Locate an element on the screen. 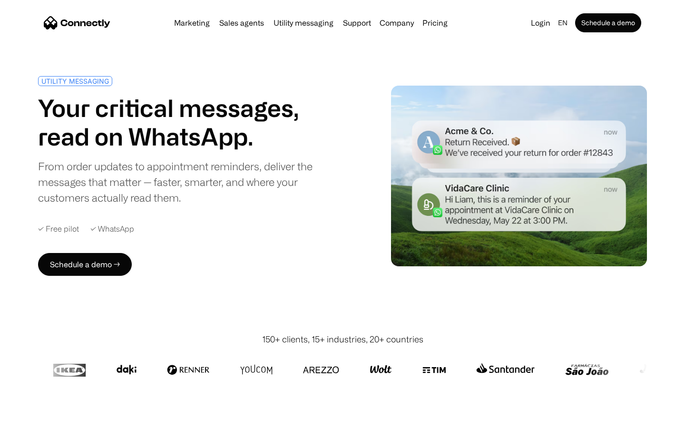 Image resolution: width=685 pixels, height=428 pixels. div: From order updates to appointment reminders, deliver the messages that matter — faster, smarter, ... is located at coordinates (188, 182).